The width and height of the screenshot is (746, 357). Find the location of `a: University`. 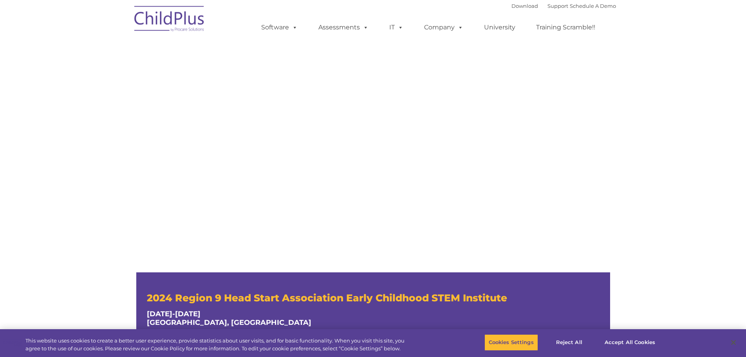

a: University is located at coordinates (500, 27).